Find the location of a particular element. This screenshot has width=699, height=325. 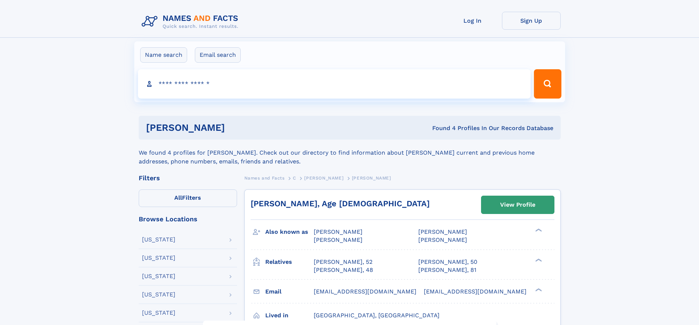

h3: Email is located at coordinates (289, 292).